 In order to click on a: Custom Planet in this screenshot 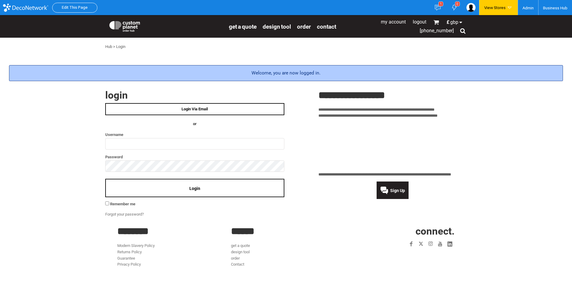, I will do `click(165, 26)`.